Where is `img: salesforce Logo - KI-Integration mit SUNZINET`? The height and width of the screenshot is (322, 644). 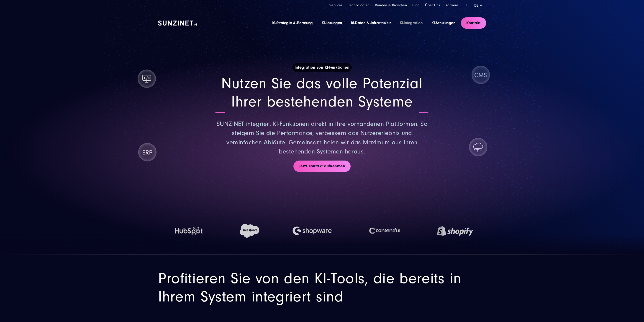 img: salesforce Logo - KI-Integration mit SUNZINET is located at coordinates (249, 231).